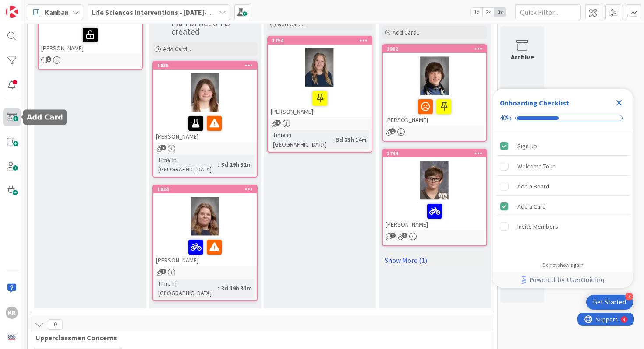 The width and height of the screenshot is (644, 349). I want to click on div: Welcome Tour, so click(535, 167).